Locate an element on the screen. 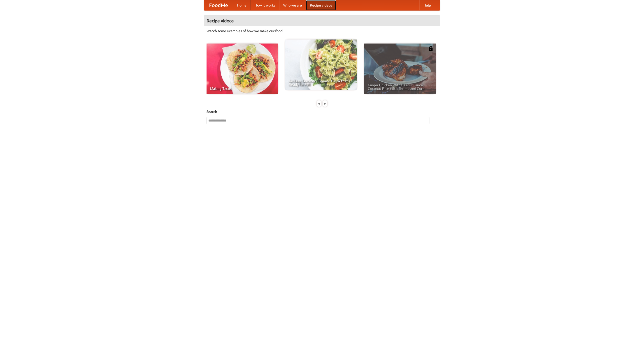 Image resolution: width=644 pixels, height=356 pixels. a: FoodMe is located at coordinates (218, 5).